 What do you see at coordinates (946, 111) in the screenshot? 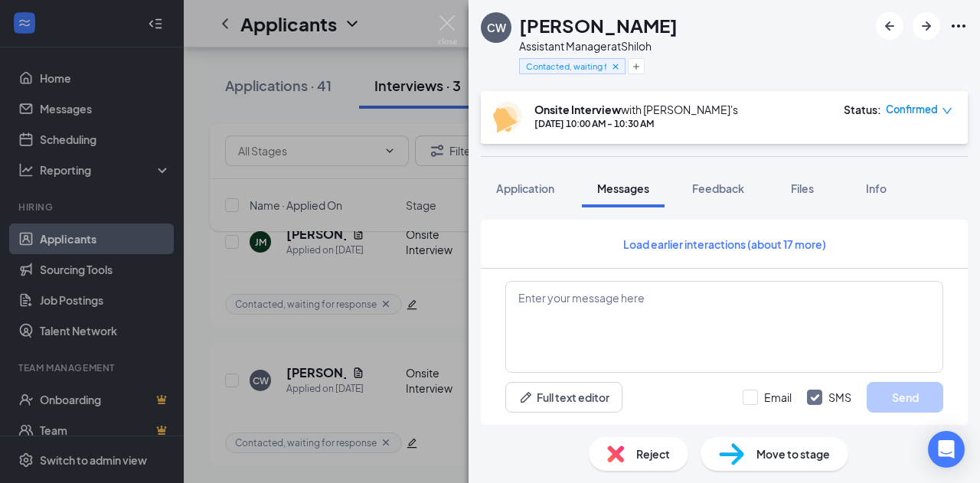
I see `span: down` at bounding box center [946, 111].